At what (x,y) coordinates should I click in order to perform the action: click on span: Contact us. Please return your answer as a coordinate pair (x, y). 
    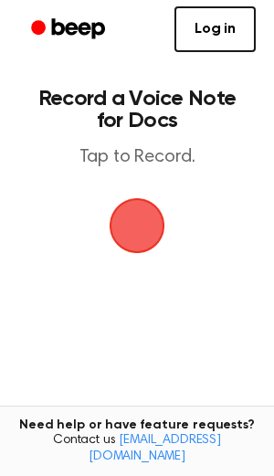
    Looking at the image, I should click on (137, 448).